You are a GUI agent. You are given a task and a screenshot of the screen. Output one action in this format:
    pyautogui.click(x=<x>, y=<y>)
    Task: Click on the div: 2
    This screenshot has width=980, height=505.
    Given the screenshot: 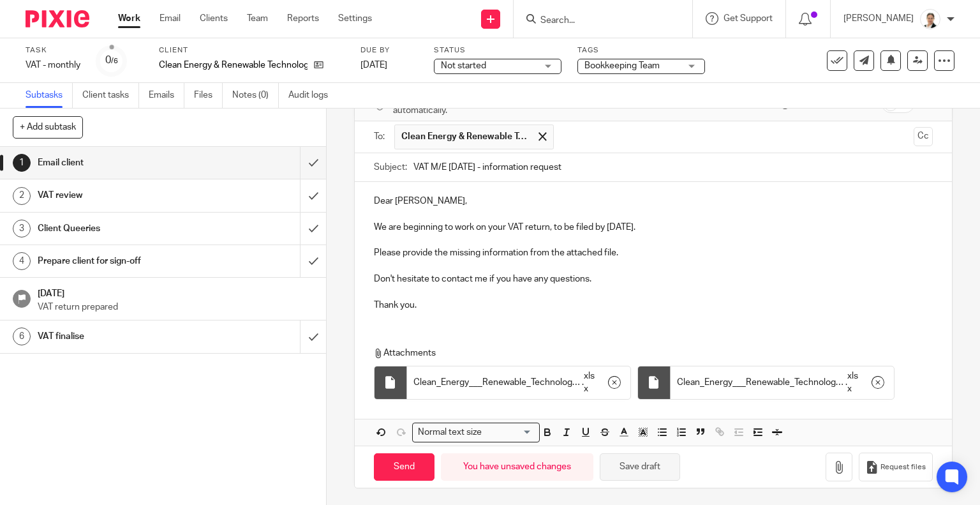 What is the action you would take?
    pyautogui.click(x=21, y=196)
    